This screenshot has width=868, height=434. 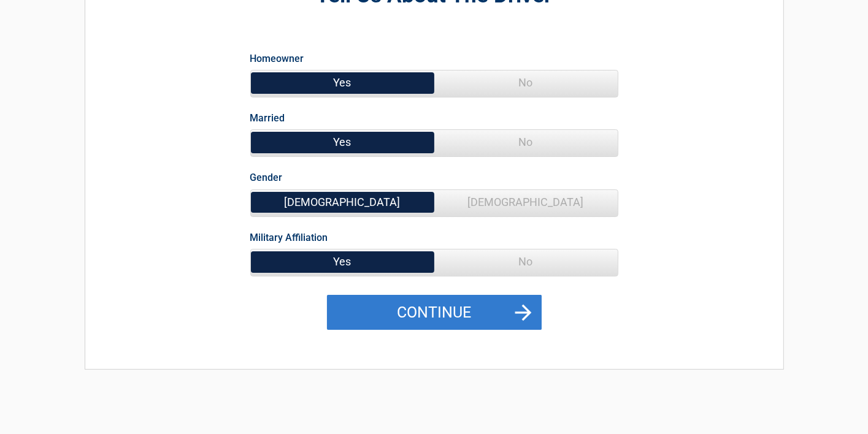 What do you see at coordinates (266, 177) in the screenshot?
I see `label: Gender` at bounding box center [266, 177].